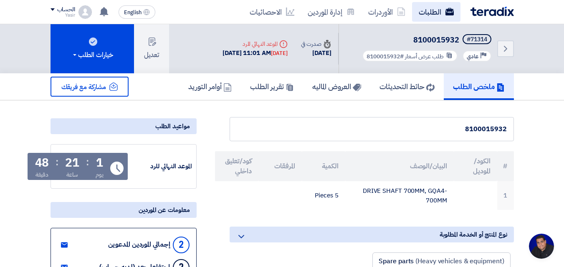  I want to click on span: طلب عرض أسعار, so click(424, 56).